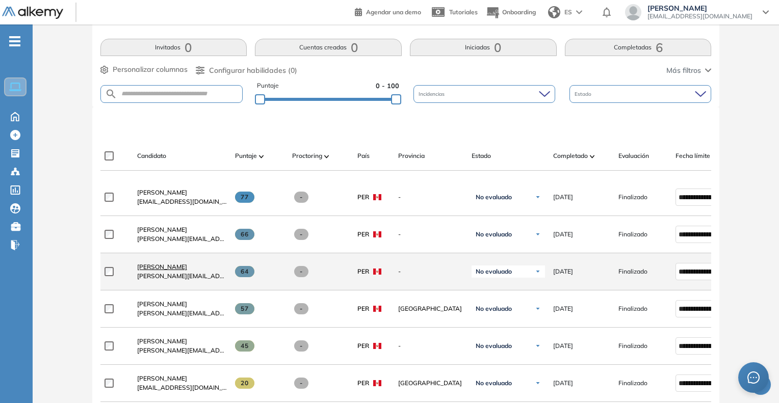  What do you see at coordinates (245, 383) in the screenshot?
I see `span: 20` at bounding box center [245, 383].